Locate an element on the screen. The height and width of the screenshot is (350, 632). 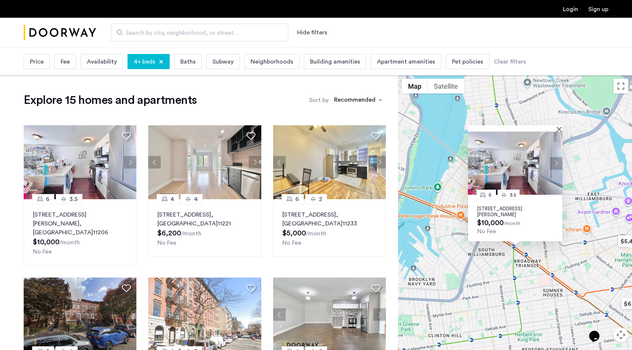
img: 2012_638486494549611557.jpeg is located at coordinates (205, 162).